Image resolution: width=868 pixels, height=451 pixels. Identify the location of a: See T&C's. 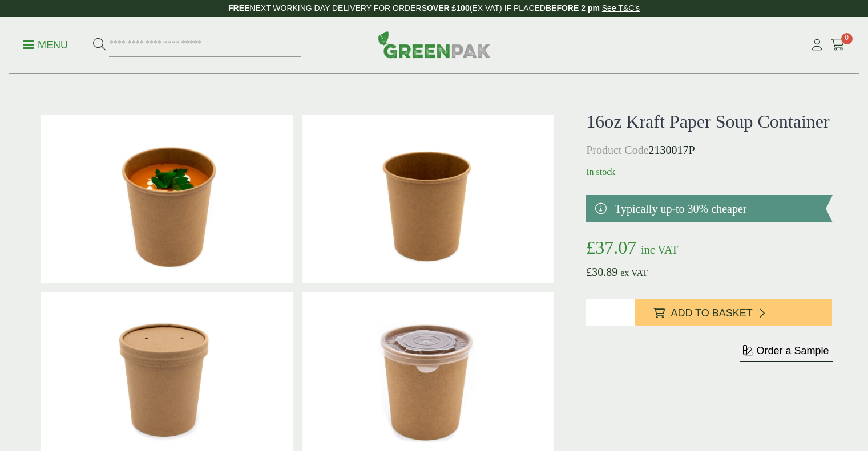
(621, 8).